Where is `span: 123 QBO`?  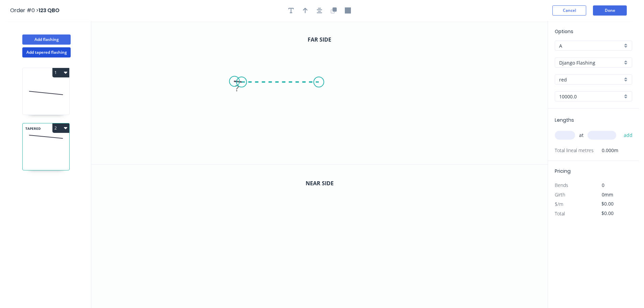
span: 123 QBO is located at coordinates (49, 10).